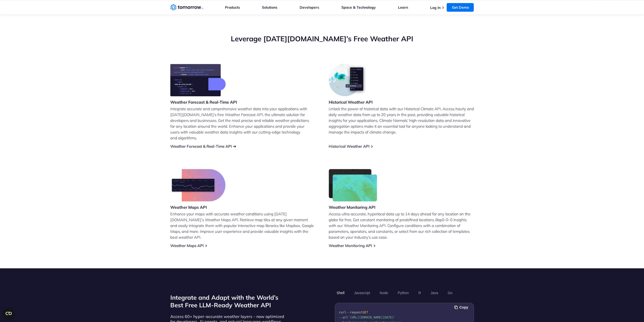  Describe the element at coordinates (383, 293) in the screenshot. I see `button: Node` at that location.